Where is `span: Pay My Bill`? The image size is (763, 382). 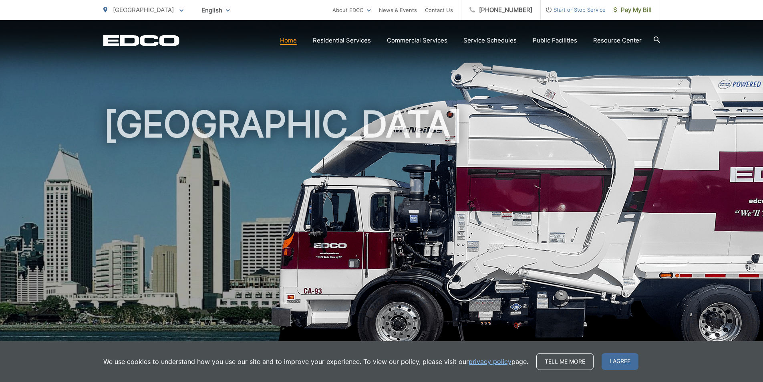
span: Pay My Bill is located at coordinates (633, 10).